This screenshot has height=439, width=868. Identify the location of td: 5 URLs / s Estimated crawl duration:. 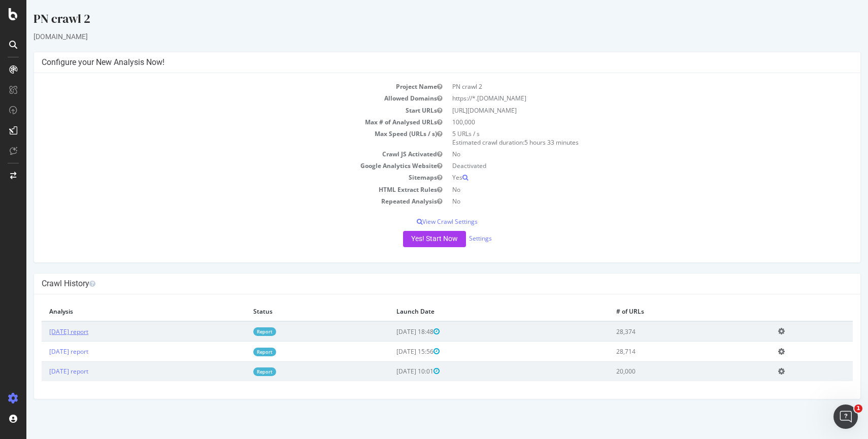
(624, 138).